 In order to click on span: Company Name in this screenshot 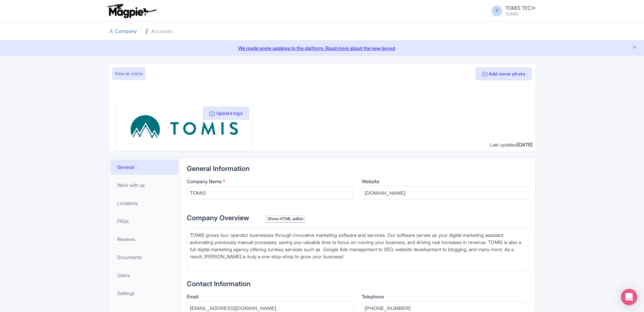, I will do `click(204, 181)`.